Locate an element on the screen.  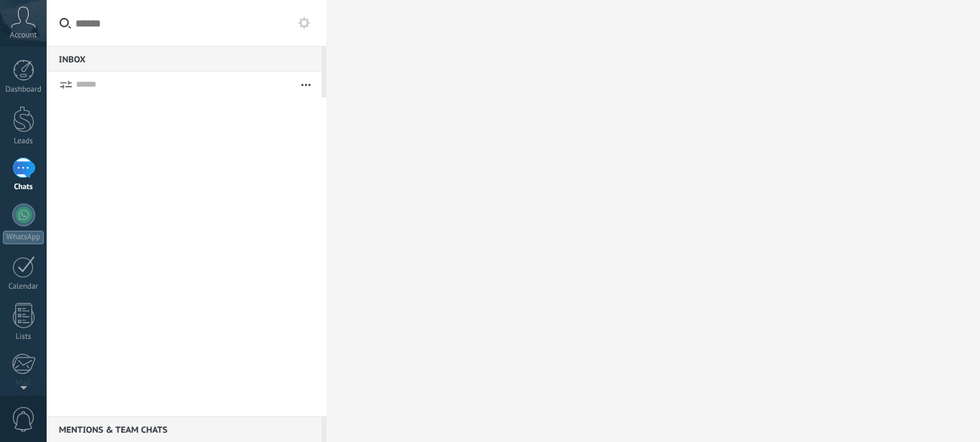
div: Leads is located at coordinates (24, 141).